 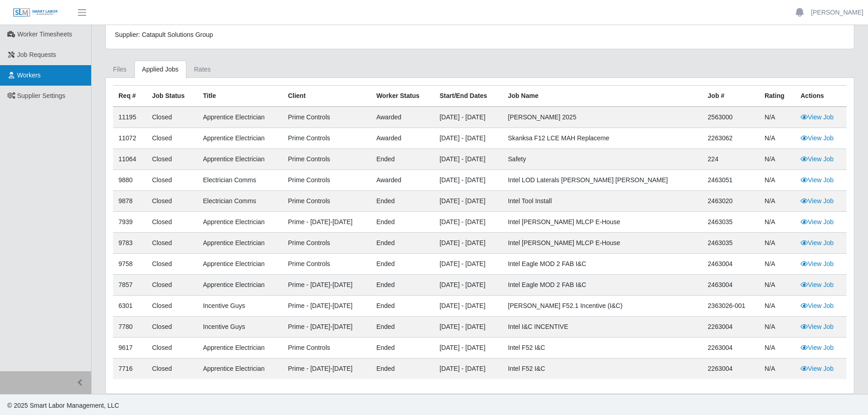 I want to click on th: Req #, so click(x=130, y=96).